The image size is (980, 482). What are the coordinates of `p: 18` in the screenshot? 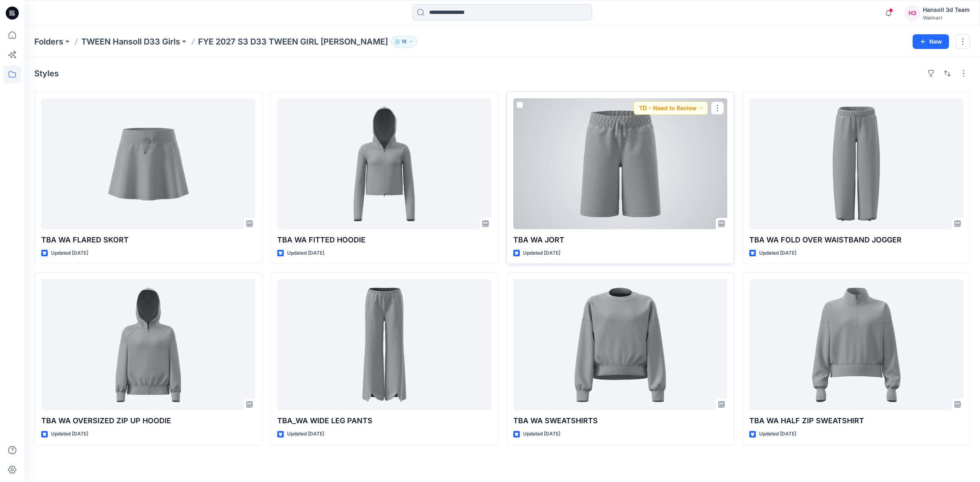 It's located at (404, 41).